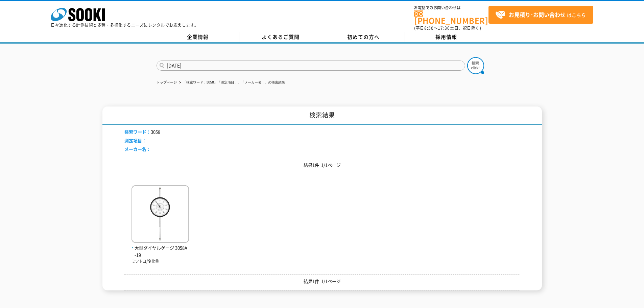  I want to click on span: 17:30, so click(444, 28).